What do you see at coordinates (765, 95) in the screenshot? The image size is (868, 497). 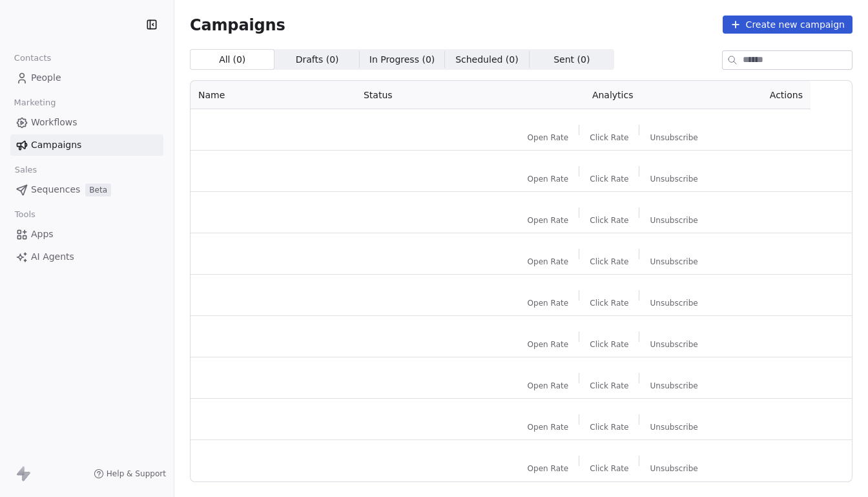 I see `th: Actions` at bounding box center [765, 95].